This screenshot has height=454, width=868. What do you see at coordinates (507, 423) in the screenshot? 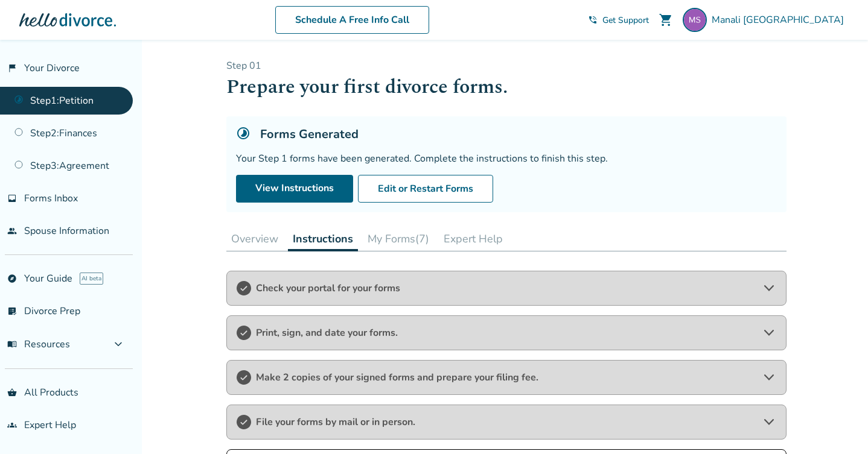
I see `span: File your forms by mail or in person.` at bounding box center [507, 423].